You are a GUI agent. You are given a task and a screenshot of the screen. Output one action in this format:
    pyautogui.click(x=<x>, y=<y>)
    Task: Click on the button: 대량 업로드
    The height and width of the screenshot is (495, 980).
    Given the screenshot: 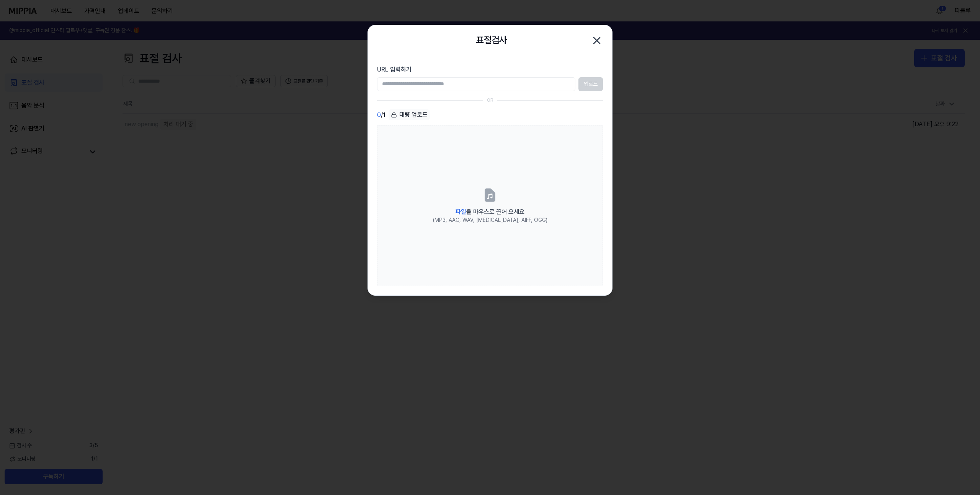 What is the action you would take?
    pyautogui.click(x=409, y=114)
    